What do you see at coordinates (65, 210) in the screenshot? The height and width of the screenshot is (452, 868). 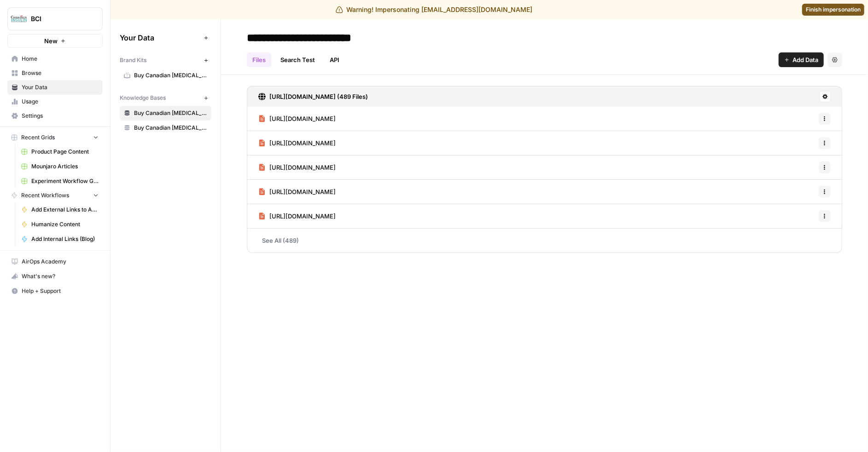 I see `span: Add External Links to Article` at bounding box center [65, 210].